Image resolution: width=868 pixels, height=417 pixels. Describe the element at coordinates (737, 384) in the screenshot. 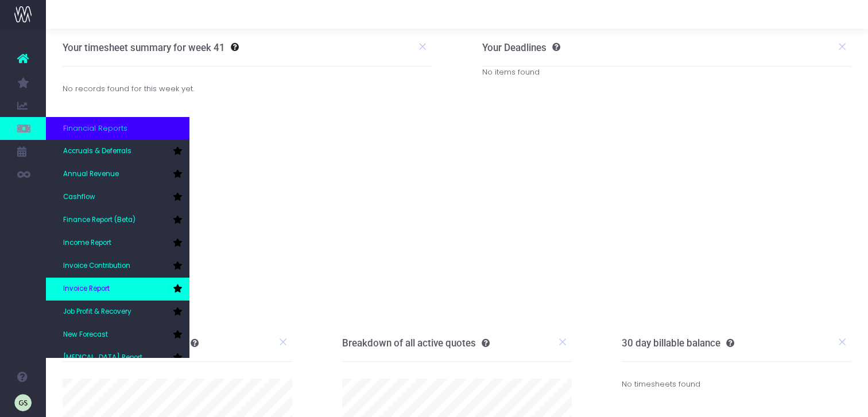

I see `div: No timesheets found` at that location.